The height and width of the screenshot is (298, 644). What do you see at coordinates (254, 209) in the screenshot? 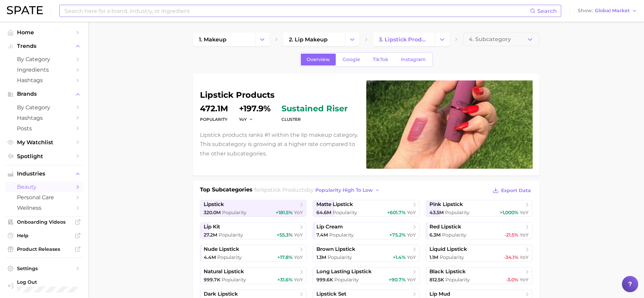
I see `a: lipstick320.0m Popularity+181.5% YoY` at bounding box center [254, 209].